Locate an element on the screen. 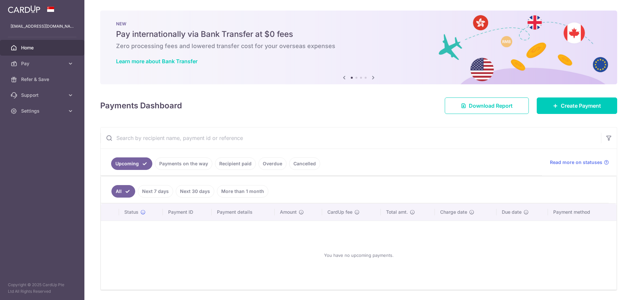  a: Learn more about Bank Transfer is located at coordinates (157, 61).